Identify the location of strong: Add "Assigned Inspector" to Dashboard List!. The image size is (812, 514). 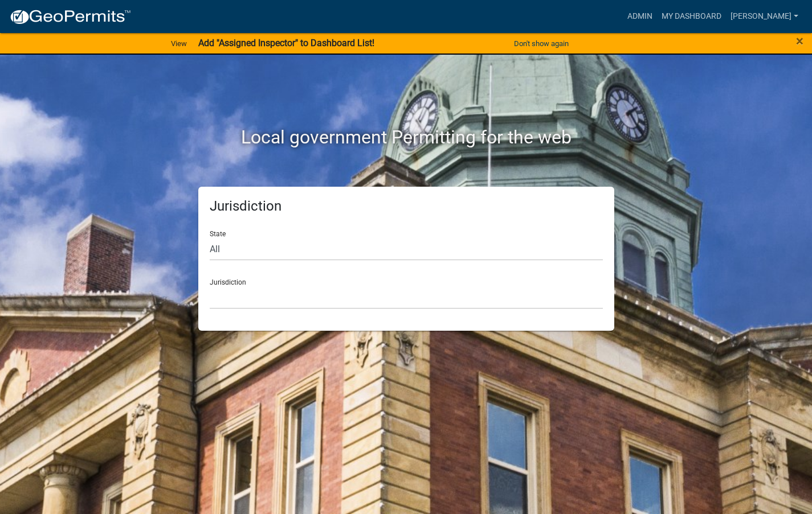
(286, 43).